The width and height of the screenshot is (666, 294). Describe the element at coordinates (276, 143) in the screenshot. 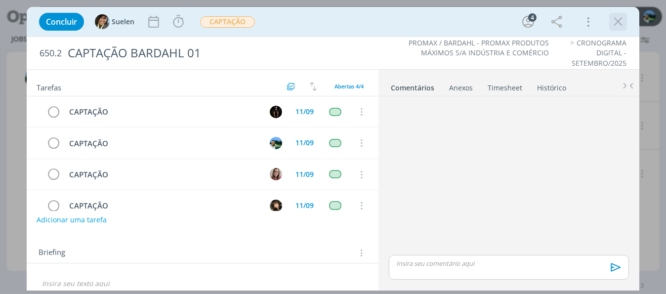

I see `img: V` at that location.